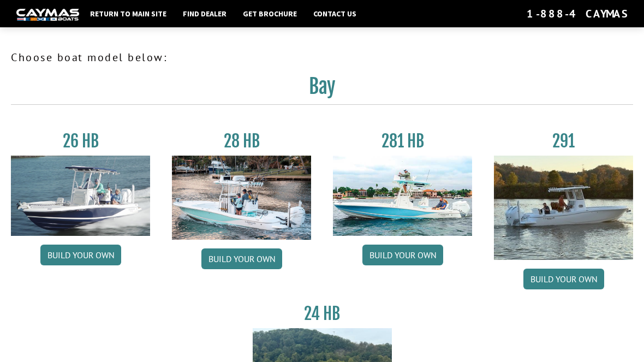 Image resolution: width=644 pixels, height=362 pixels. What do you see at coordinates (577, 14) in the screenshot?
I see `div: 1-888-4CAYMAS` at bounding box center [577, 14].